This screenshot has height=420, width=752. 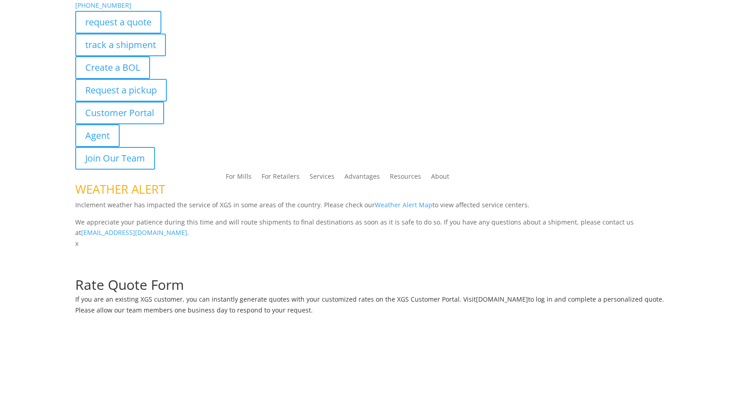 I want to click on a: track a shipment, so click(x=121, y=45).